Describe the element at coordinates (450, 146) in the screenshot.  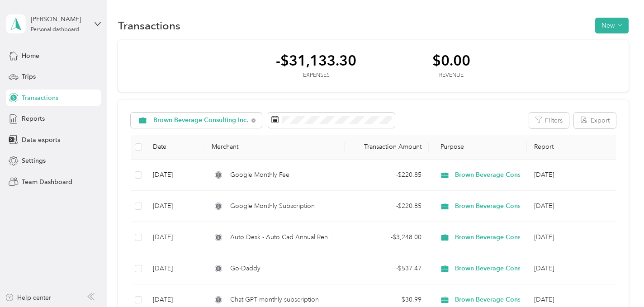
I see `span: Purpose` at that location.